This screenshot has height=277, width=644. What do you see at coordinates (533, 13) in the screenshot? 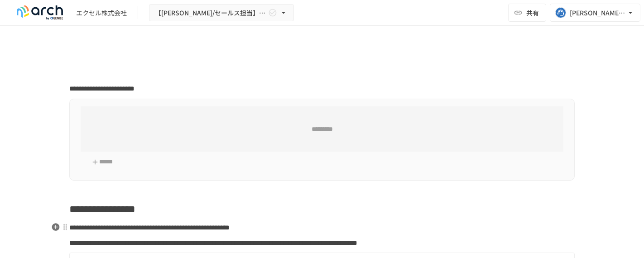
I see `span: 共有` at bounding box center [533, 13].